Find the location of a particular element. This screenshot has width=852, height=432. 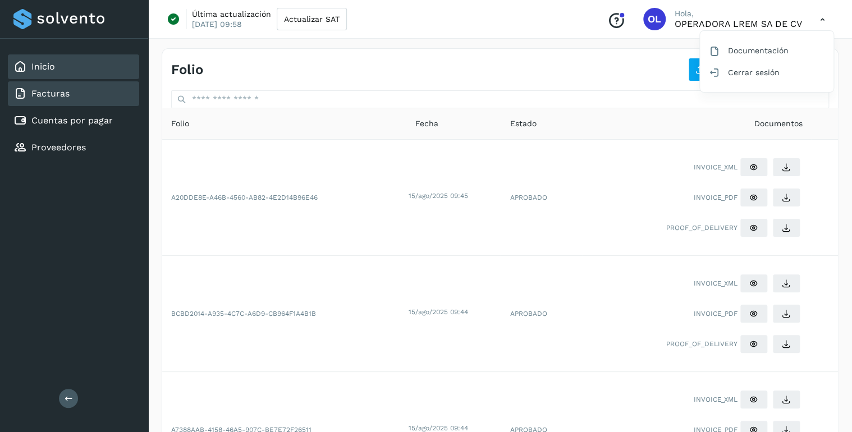

div: Proveedores is located at coordinates (73, 148).